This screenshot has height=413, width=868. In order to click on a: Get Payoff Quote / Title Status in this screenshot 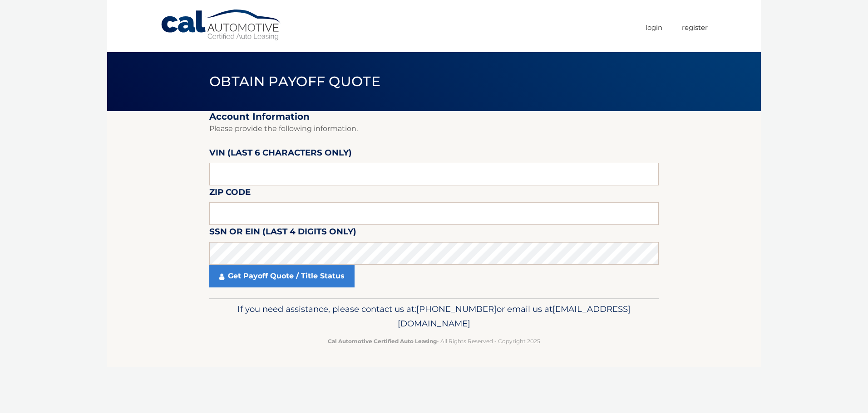, I will do `click(282, 276)`.